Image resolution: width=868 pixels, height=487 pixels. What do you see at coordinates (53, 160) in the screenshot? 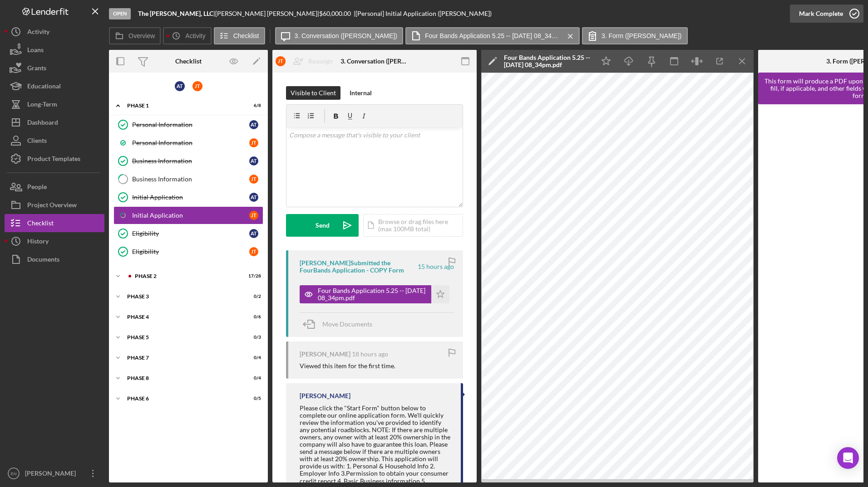
I see `div: Product Templates` at bounding box center [53, 160].